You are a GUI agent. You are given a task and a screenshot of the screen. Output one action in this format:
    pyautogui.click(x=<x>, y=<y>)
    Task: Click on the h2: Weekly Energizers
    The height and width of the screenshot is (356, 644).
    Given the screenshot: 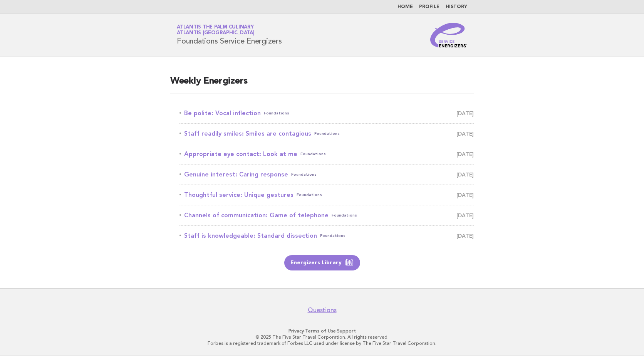 What is the action you would take?
    pyautogui.click(x=322, y=84)
    